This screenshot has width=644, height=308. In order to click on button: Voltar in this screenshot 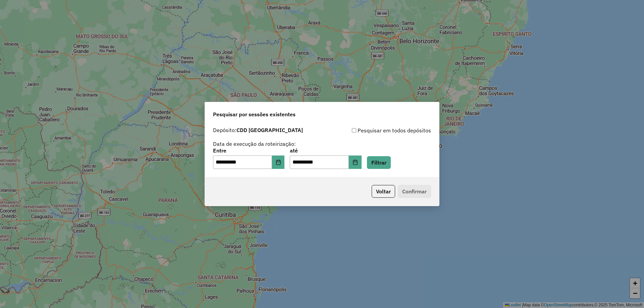, I will do `click(383, 191)`.